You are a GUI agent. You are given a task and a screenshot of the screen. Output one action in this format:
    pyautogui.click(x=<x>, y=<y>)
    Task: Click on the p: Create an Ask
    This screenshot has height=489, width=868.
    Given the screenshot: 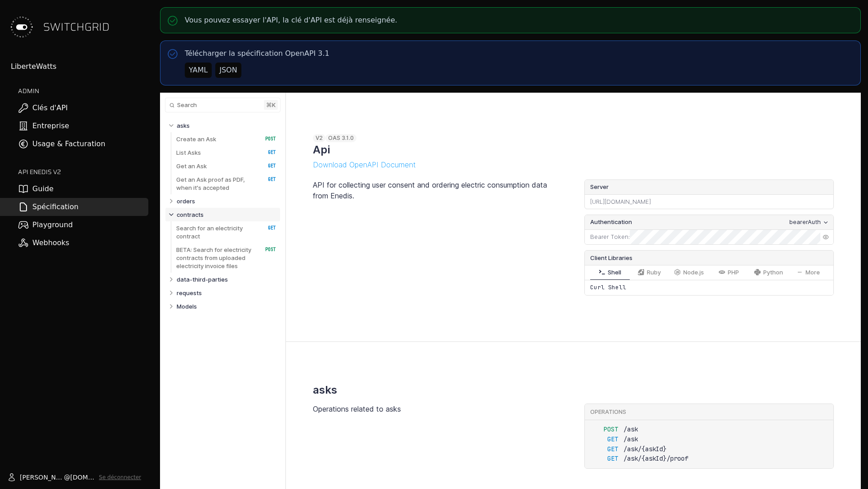 What is the action you would take?
    pyautogui.click(x=196, y=139)
    